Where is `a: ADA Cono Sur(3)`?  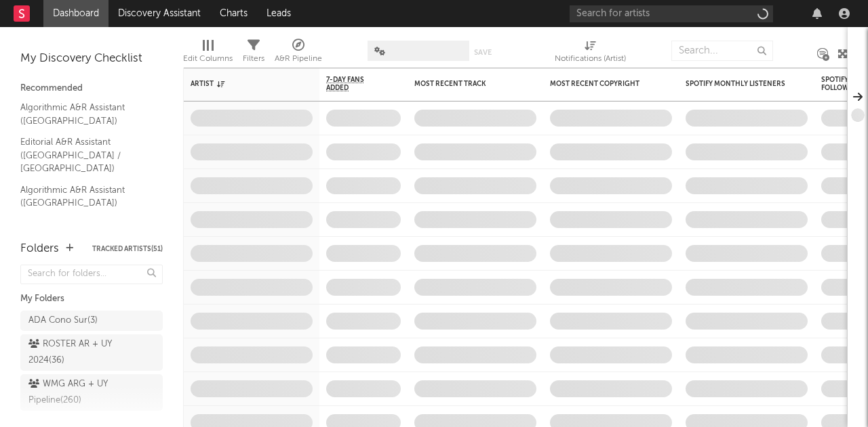
a: ADA Cono Sur(3) is located at coordinates (92, 321).